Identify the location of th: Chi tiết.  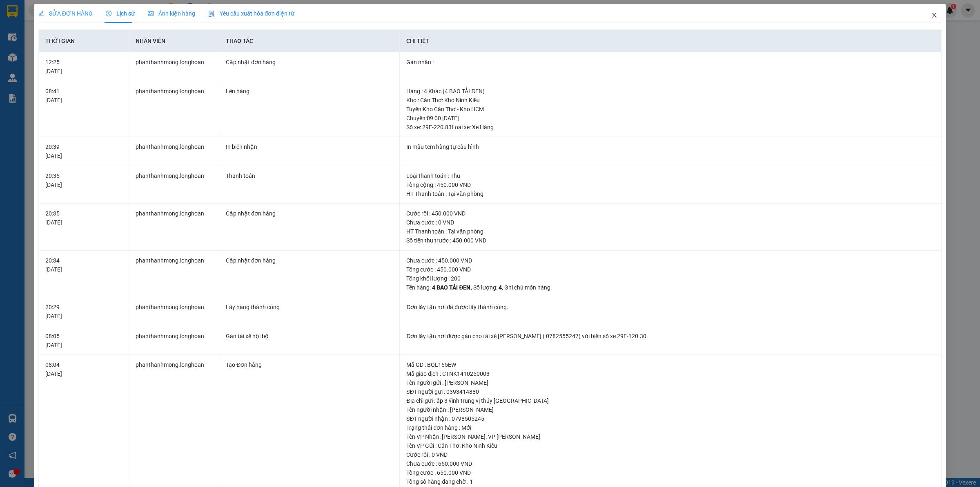
(671, 41).